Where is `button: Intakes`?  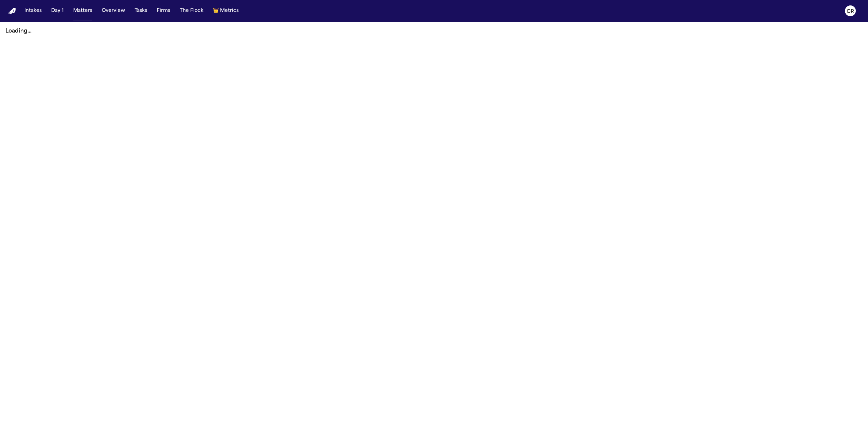
button: Intakes is located at coordinates (33, 11).